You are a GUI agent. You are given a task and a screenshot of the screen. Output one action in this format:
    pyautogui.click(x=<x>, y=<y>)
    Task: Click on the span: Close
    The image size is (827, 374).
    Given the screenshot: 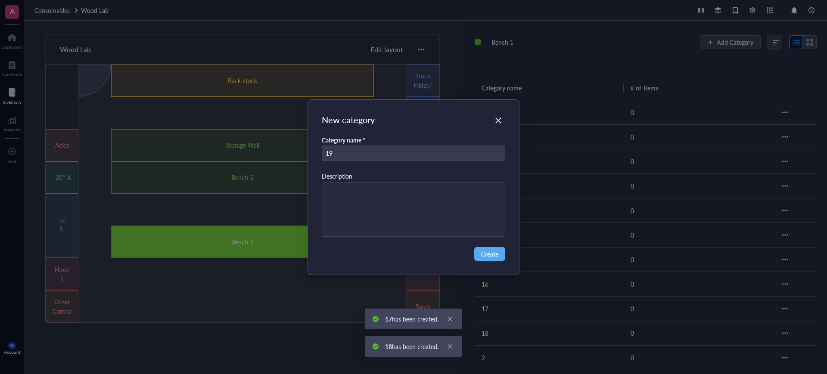 What is the action you would take?
    pyautogui.click(x=498, y=121)
    